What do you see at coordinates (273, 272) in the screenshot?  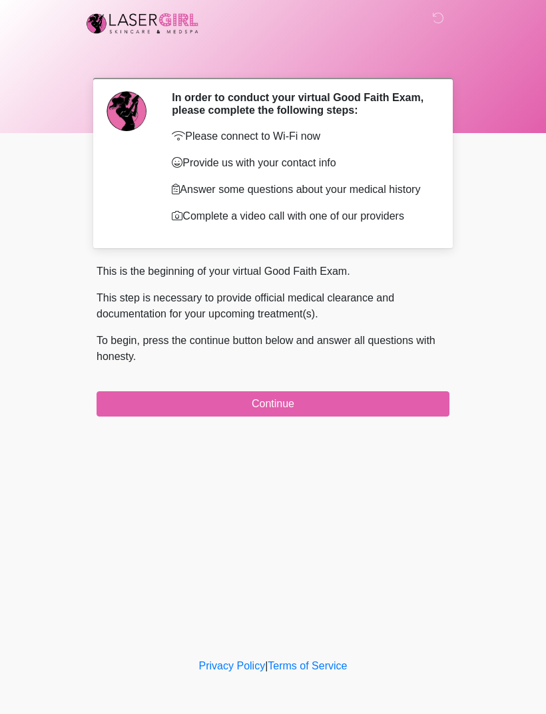 I see `p: This is the beginning of your virtual Good Faith Exam.` at bounding box center [273, 272].